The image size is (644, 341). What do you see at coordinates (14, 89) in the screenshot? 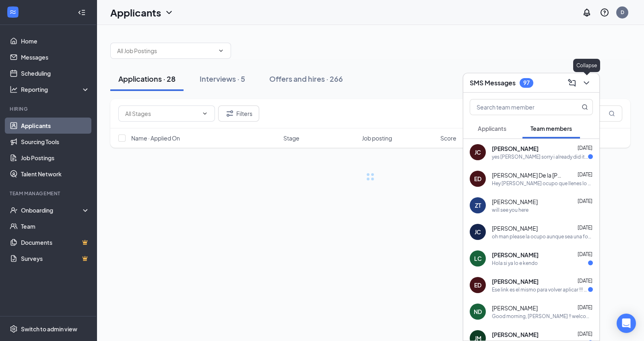
I see `svg: Analysis` at bounding box center [14, 89].